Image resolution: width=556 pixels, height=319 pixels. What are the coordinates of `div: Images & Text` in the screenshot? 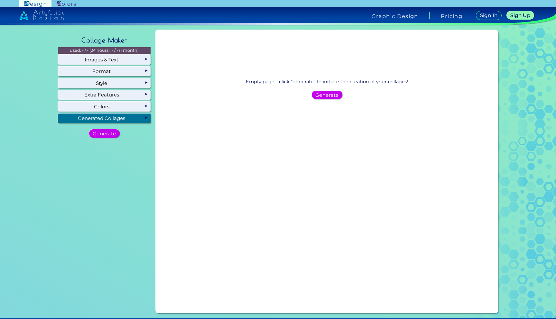 It's located at (104, 59).